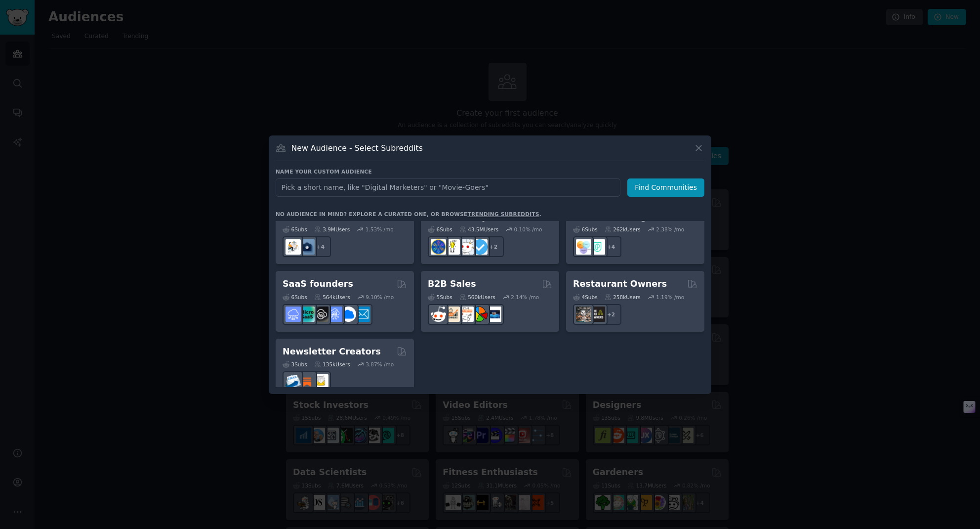 This screenshot has width=980, height=529. What do you see at coordinates (597, 246) in the screenshot?
I see `img: ProductMgmt` at bounding box center [597, 246].